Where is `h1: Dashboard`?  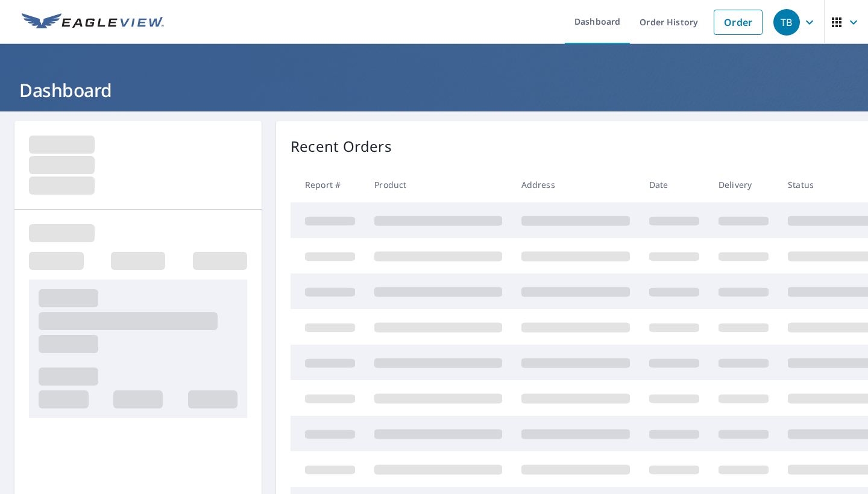
h1: Dashboard is located at coordinates (434, 90).